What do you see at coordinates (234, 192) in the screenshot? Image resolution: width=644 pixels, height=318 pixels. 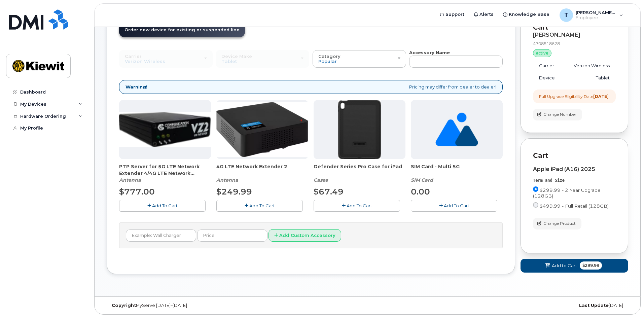 I see `span: $249.99` at bounding box center [234, 192].